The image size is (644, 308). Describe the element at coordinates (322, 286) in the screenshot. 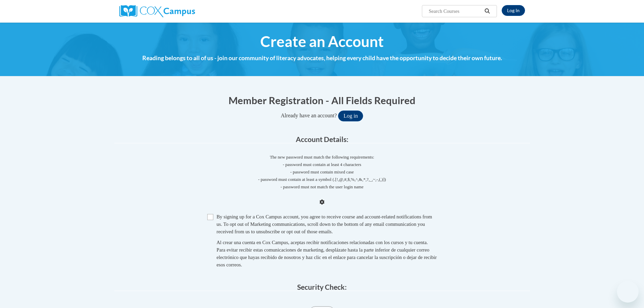

I see `span: Security Check:` at that location.